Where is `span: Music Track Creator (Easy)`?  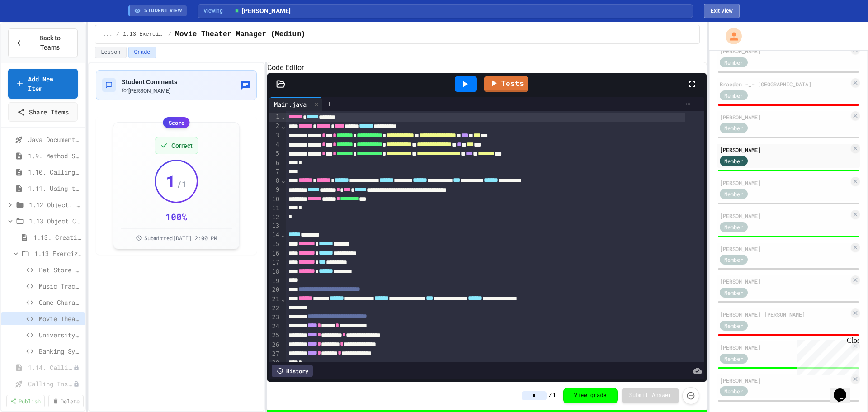 span: Music Track Creator (Easy) is located at coordinates (60, 286).